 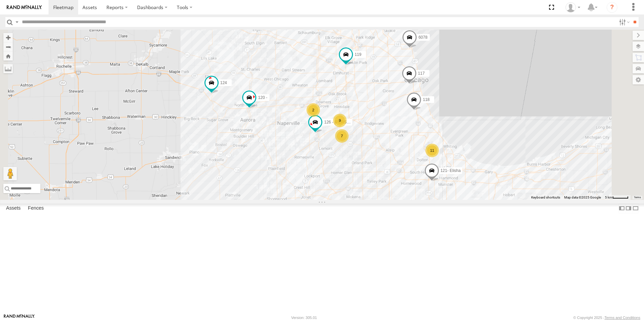 I want to click on label: Search Filter Options, so click(x=623, y=22).